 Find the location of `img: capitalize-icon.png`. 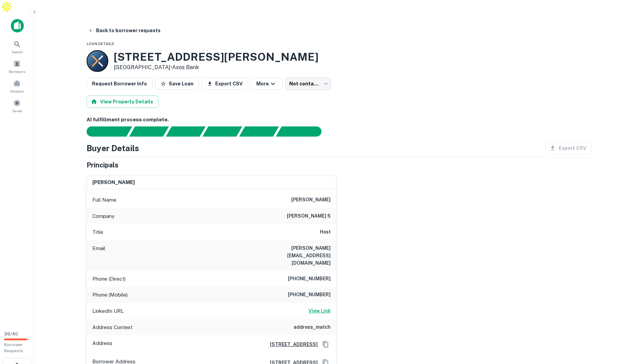

img: capitalize-icon.png is located at coordinates (18, 25).